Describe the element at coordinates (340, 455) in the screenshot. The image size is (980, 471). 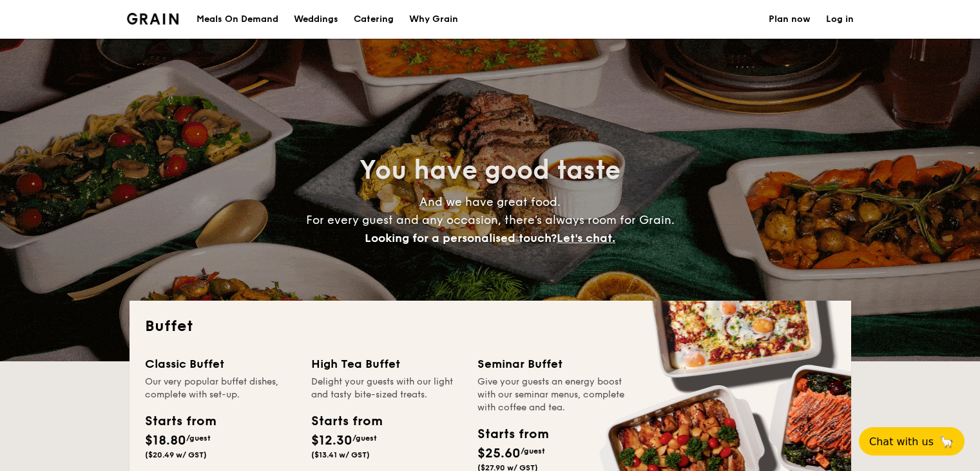
I see `span: ($13.41 w/ GST)` at that location.